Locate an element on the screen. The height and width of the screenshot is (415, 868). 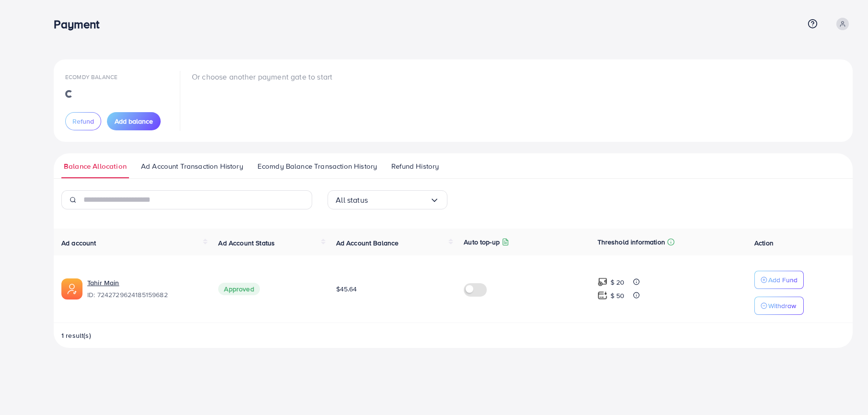
span: Ecomdy Balance is located at coordinates (91, 77).